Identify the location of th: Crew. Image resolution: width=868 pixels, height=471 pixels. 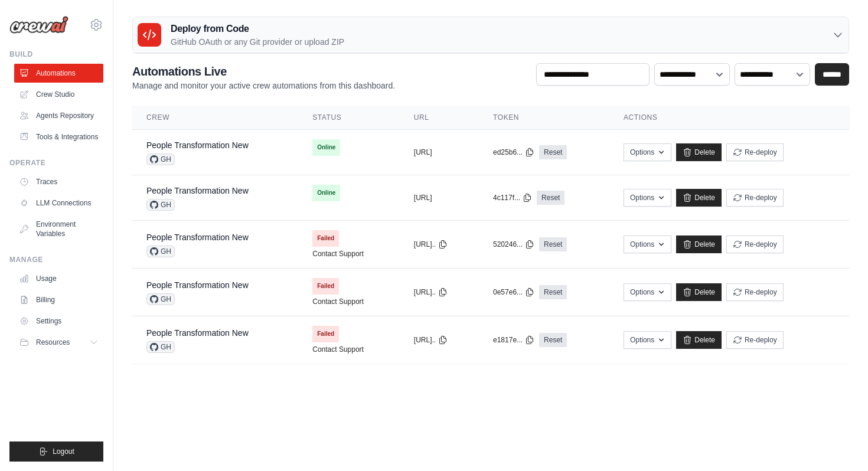
(215, 118).